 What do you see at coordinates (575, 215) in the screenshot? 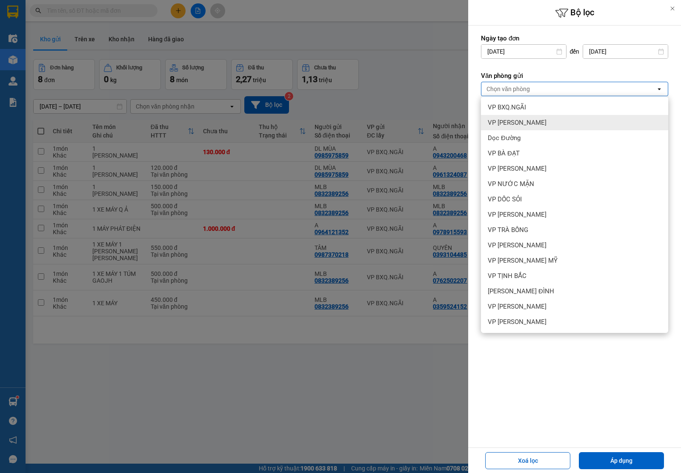
I see `ul: Menu` at bounding box center [575, 215].